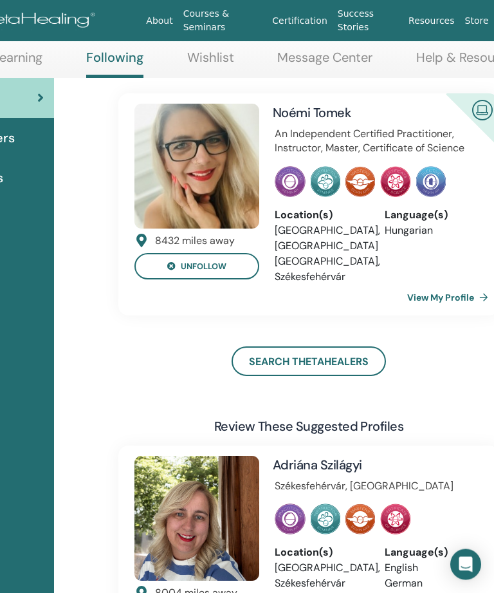 The image size is (494, 593). What do you see at coordinates (115, 64) in the screenshot?
I see `a: Following` at bounding box center [115, 64].